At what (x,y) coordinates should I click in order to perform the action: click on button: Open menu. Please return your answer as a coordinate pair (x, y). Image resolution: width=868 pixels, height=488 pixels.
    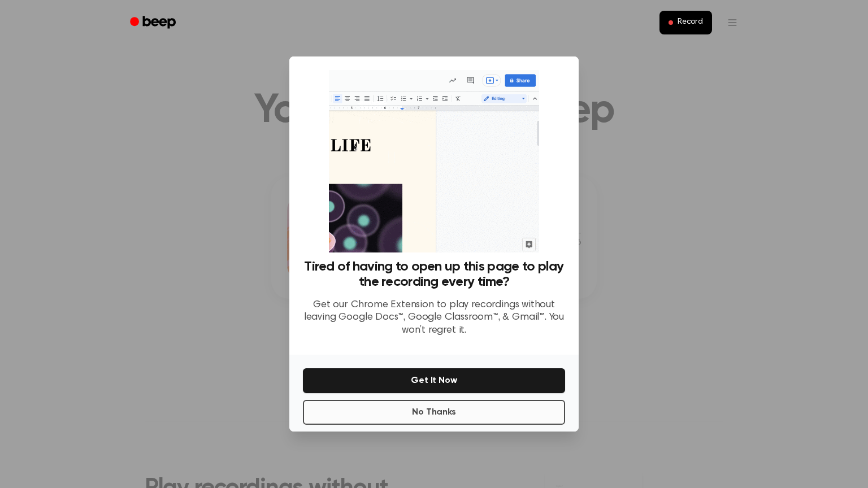
    Looking at the image, I should click on (733, 23).